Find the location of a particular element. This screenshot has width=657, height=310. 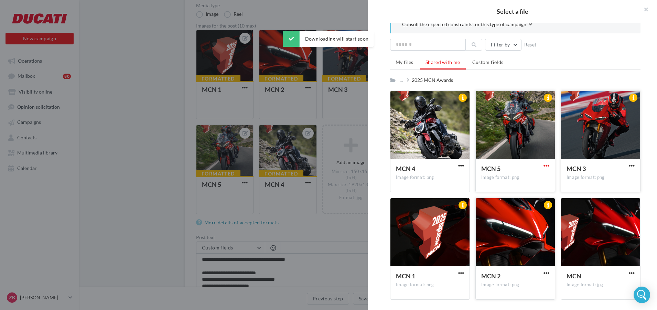

button: Filter by is located at coordinates (503, 45).